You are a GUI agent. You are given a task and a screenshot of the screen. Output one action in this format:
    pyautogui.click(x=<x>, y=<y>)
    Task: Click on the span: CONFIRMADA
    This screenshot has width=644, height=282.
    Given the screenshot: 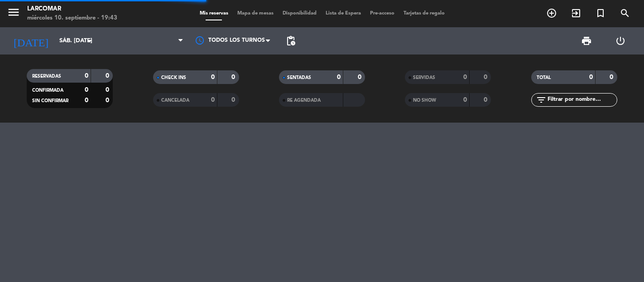 What is the action you would take?
    pyautogui.click(x=48, y=90)
    